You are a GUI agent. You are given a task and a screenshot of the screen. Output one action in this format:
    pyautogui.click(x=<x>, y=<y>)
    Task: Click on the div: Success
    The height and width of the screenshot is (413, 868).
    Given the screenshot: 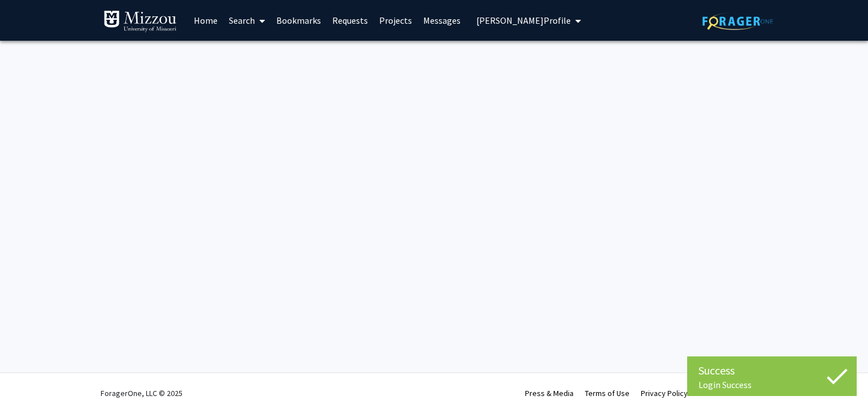 What is the action you would take?
    pyautogui.click(x=772, y=370)
    